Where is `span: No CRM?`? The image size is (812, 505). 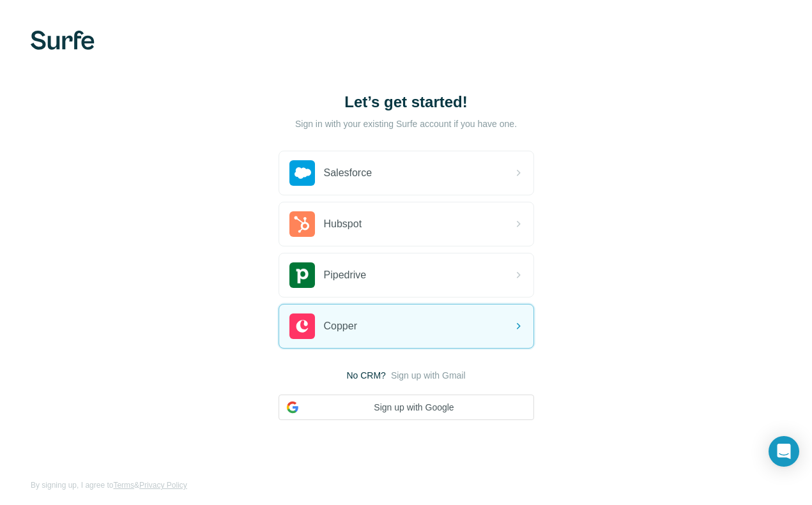 span: No CRM? is located at coordinates (365, 375).